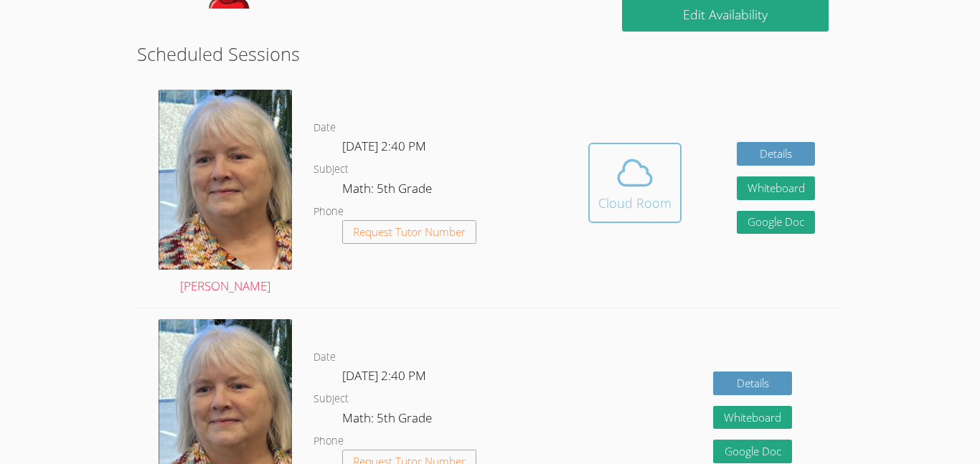 This screenshot has width=980, height=464. I want to click on h2: Scheduled Sessions, so click(490, 54).